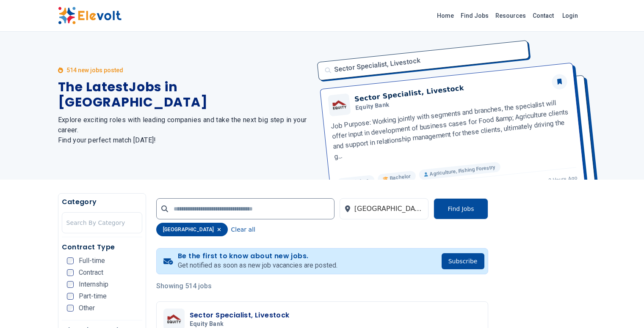  Describe the element at coordinates (463, 262) in the screenshot. I see `button: Subscribe` at that location.